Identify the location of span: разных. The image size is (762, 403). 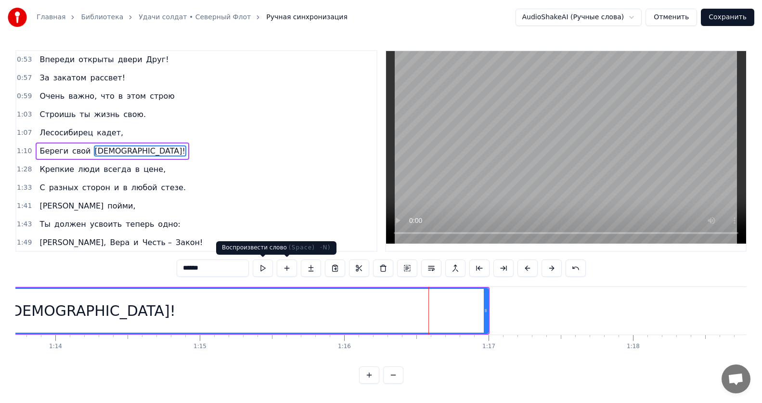
(64, 187).